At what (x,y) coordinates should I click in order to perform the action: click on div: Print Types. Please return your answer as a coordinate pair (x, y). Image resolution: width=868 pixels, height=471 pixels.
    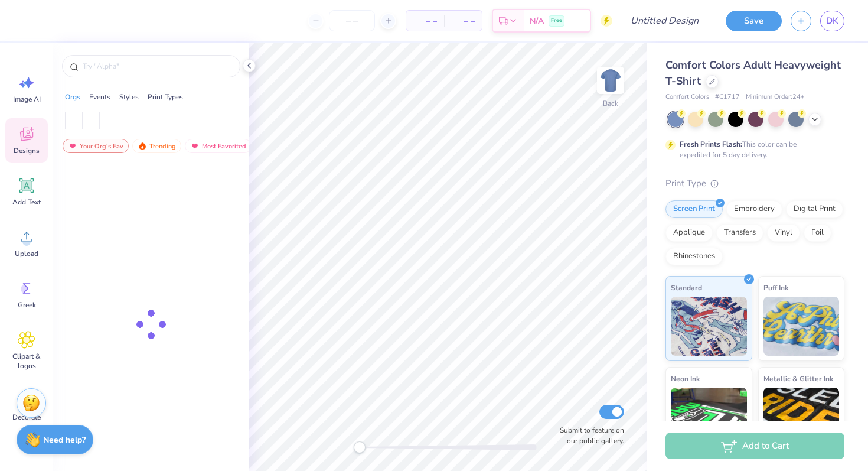
    Looking at the image, I should click on (165, 97).